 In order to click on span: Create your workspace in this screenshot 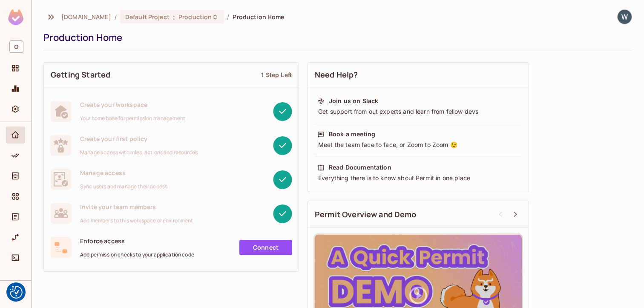, I will do `click(132, 104)`.